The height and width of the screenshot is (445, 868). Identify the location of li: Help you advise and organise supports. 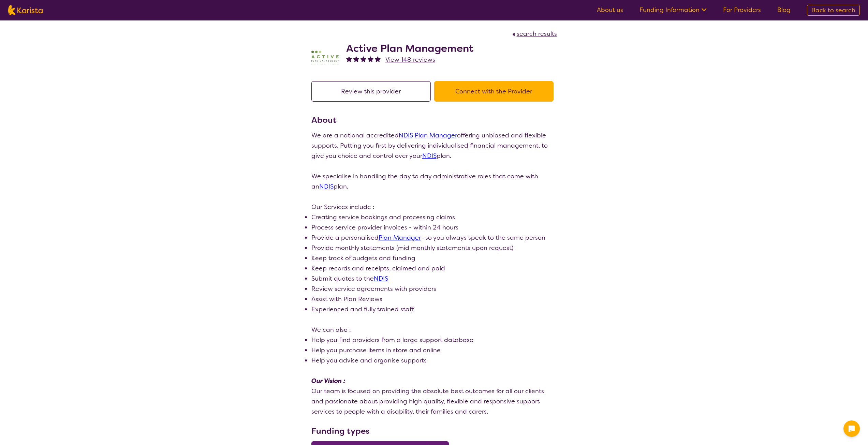
(434, 360).